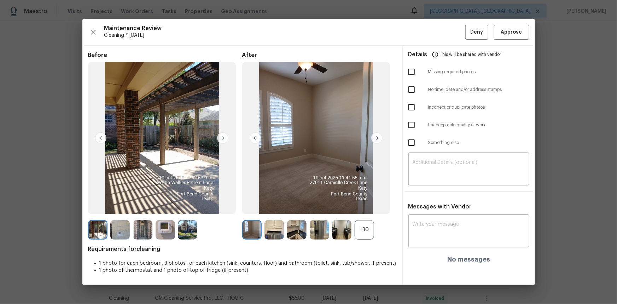 This screenshot has width=617, height=304. I want to click on h4: No messages, so click(469, 259).